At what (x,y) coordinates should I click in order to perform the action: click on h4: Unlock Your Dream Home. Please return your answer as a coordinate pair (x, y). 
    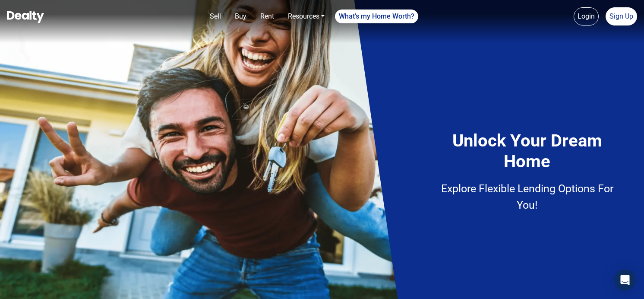
    Looking at the image, I should click on (527, 151).